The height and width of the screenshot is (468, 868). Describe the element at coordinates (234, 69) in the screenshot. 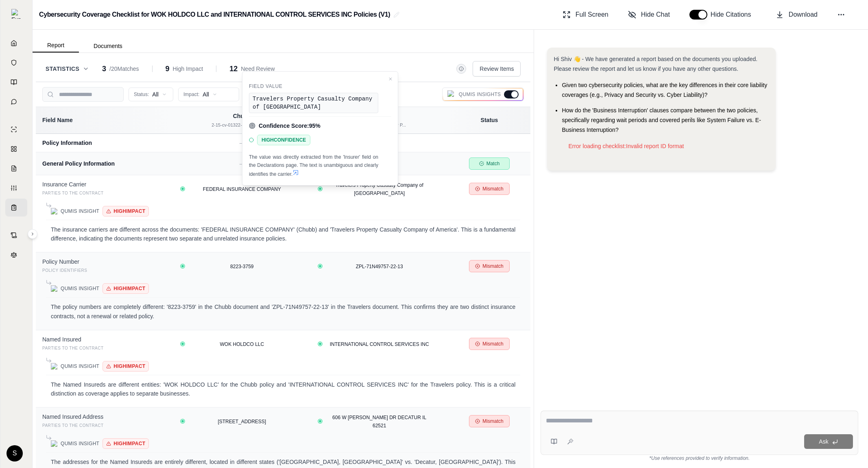

I see `span: 12` at that location.